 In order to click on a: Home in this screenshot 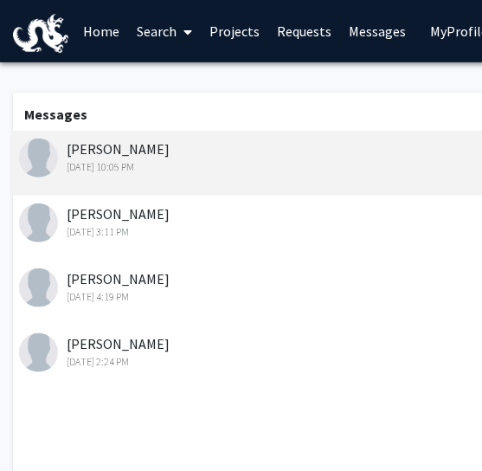, I will do `click(101, 31)`.